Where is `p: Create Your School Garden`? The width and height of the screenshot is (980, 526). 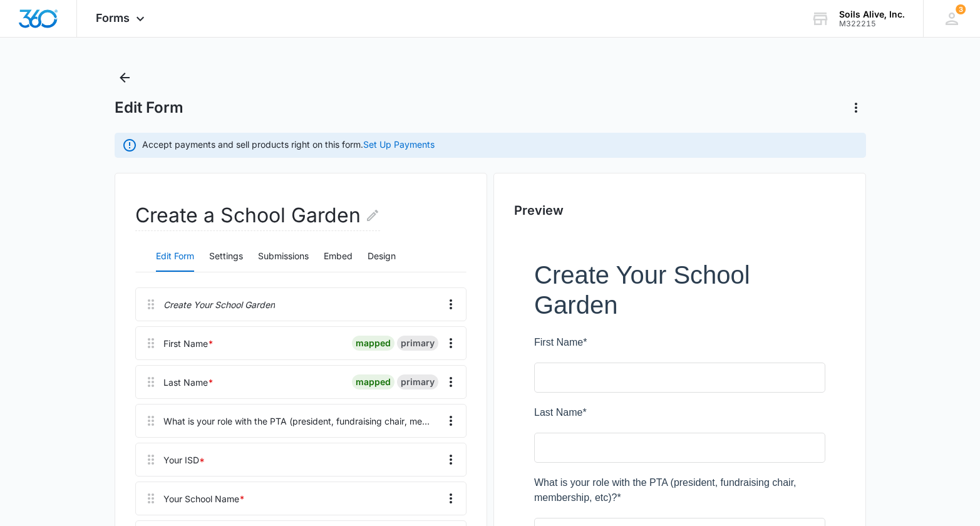 p: Create Your School Garden is located at coordinates (219, 304).